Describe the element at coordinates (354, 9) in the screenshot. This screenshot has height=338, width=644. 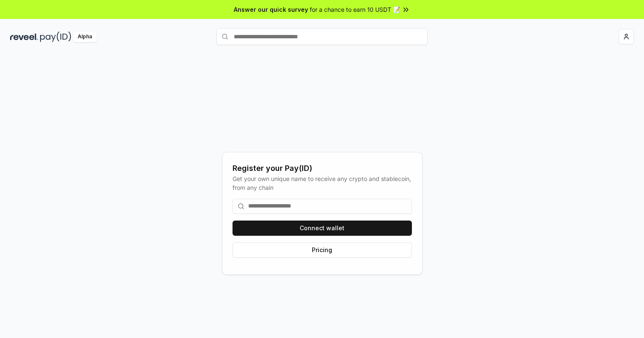
I see `span: for a chance to earn 10 USDT 📝` at that location.